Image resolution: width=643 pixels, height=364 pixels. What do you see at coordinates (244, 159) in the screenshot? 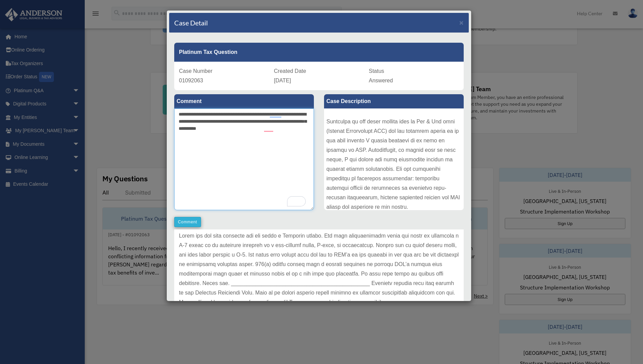
I see `textarea: To enrich screen reader interactions, please activate Accessibility in Grammarly extension settings` at bounding box center [244, 159].